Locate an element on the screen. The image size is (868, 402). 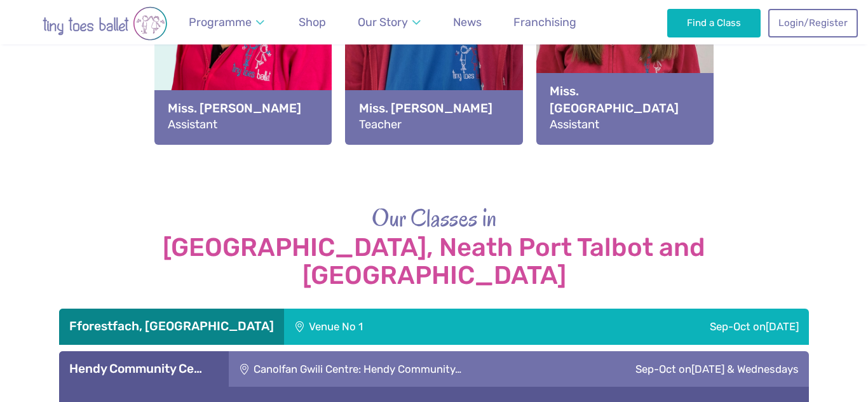
div: Venue No 1 is located at coordinates (401, 327).